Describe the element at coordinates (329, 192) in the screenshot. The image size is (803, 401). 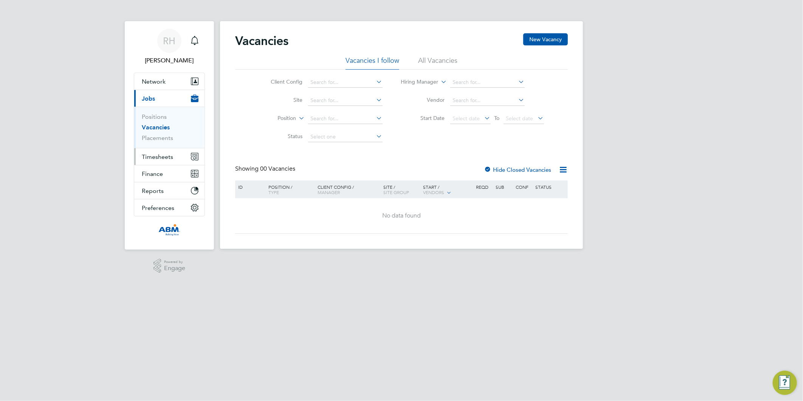
I see `span: Manager` at that location.